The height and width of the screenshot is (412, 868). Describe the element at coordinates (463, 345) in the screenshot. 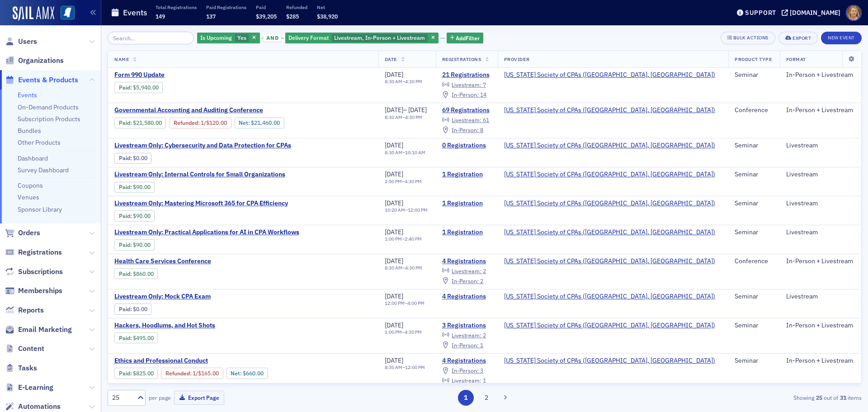

I see `a: In-Person: 1` at that location.